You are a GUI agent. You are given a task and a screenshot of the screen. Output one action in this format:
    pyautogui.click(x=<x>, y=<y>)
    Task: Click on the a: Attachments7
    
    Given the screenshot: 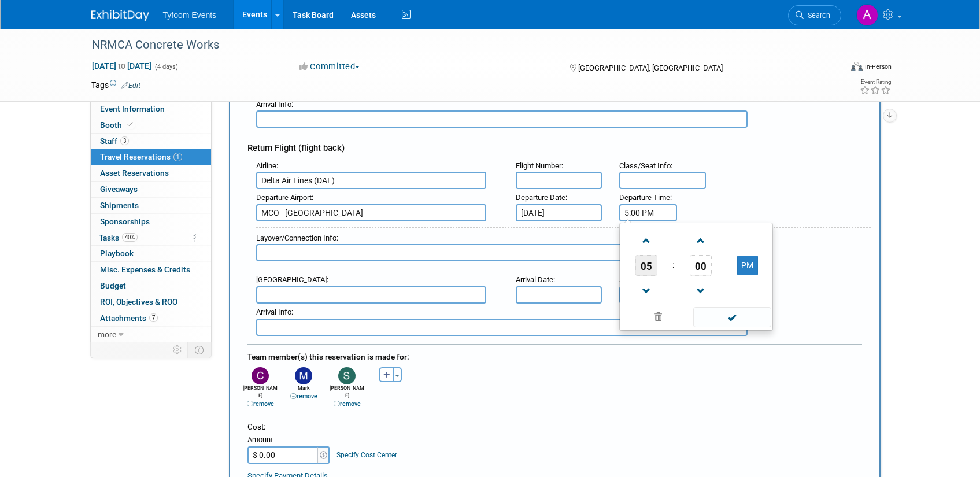 What is the action you would take?
    pyautogui.click(x=151, y=318)
    